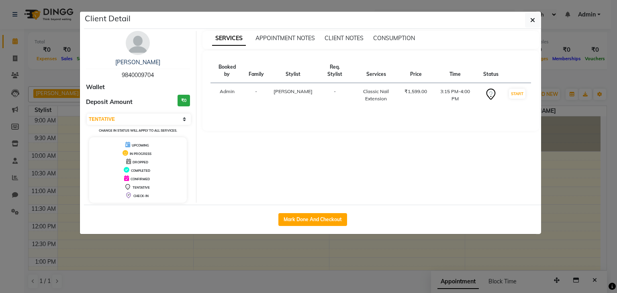 The width and height of the screenshot is (617, 293). I want to click on div: ₹1,599.00, so click(415, 92).